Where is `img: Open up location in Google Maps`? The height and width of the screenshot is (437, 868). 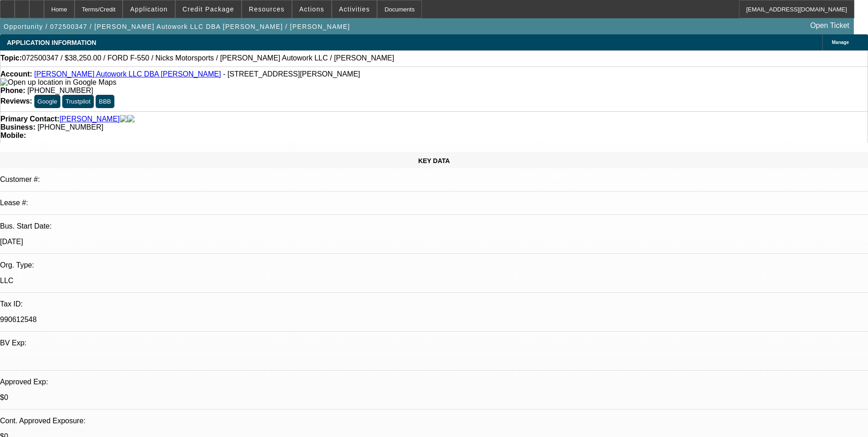
img: Open up location in Google Maps is located at coordinates (58, 82).